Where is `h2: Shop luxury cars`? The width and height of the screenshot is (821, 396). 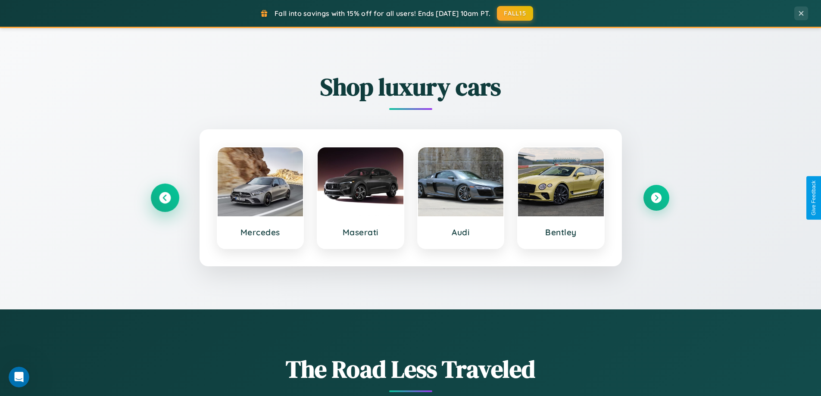 h2: Shop luxury cars is located at coordinates (411, 87).